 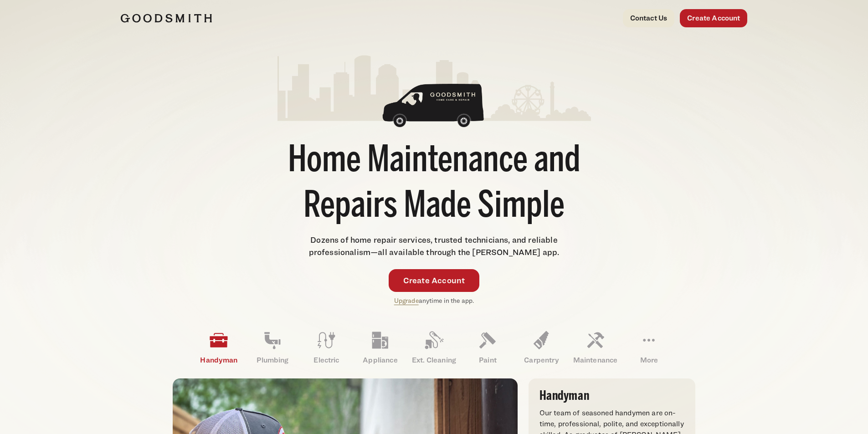 What do you see at coordinates (380, 347) in the screenshot?
I see `a: Appliance` at bounding box center [380, 347].